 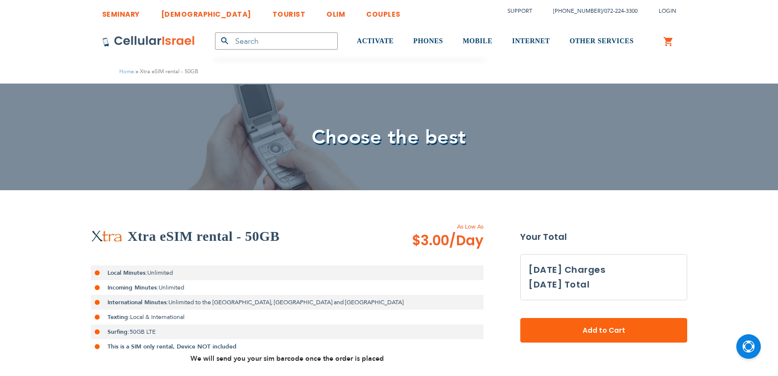 I want to click on img: Cellular Israel Logo, so click(x=149, y=41).